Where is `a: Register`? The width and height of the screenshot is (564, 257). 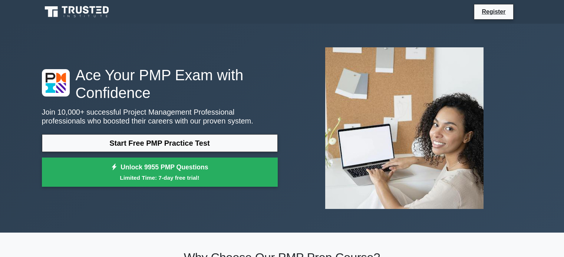
a: Register is located at coordinates (493, 11).